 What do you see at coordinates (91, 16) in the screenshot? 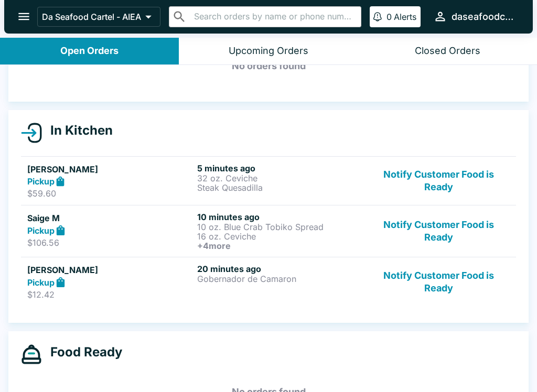
I see `p: Da Seafood Cartel - AIEA` at bounding box center [91, 16].